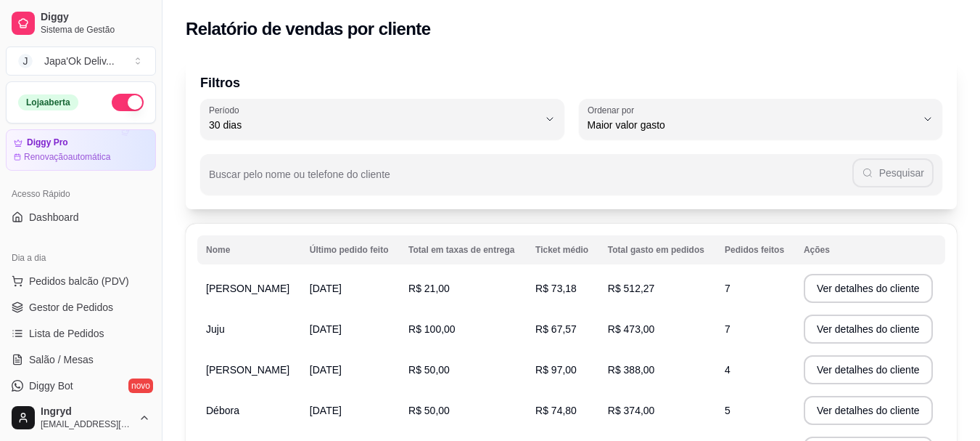 This screenshot has height=441, width=980. What do you see at coordinates (631, 410) in the screenshot?
I see `span: R$ 374,00` at bounding box center [631, 410].